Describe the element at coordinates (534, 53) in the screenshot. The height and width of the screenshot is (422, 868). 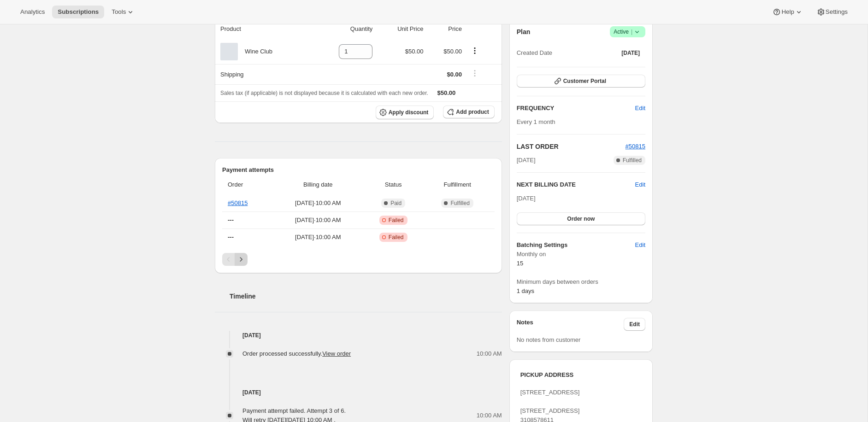
I see `span: Created Date` at that location.